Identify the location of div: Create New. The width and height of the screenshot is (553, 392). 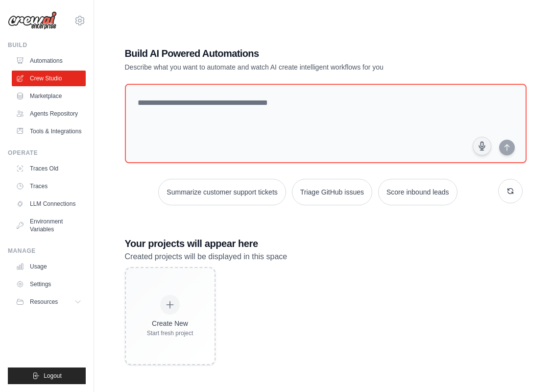
(170, 324).